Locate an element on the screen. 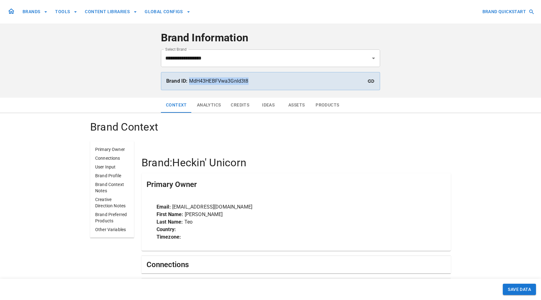  div: Primary Owner is located at coordinates (296, 184).